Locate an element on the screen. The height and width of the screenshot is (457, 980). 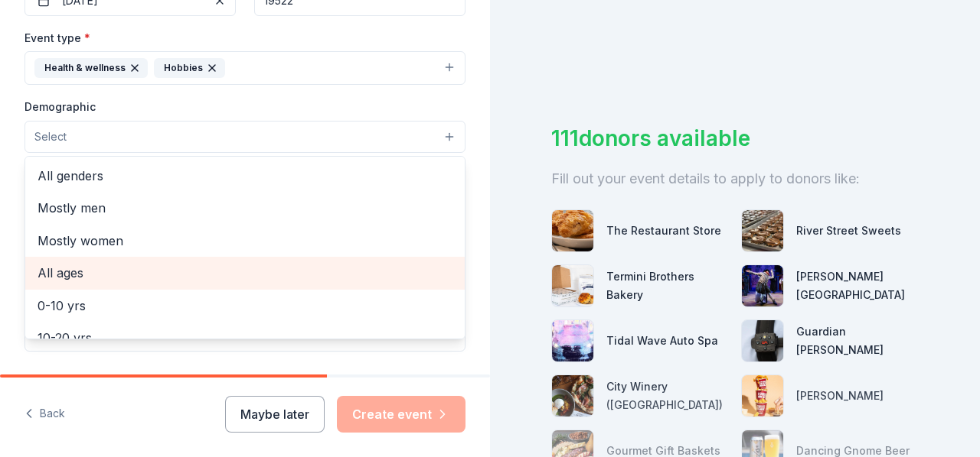
button: Select is located at coordinates (245, 137).